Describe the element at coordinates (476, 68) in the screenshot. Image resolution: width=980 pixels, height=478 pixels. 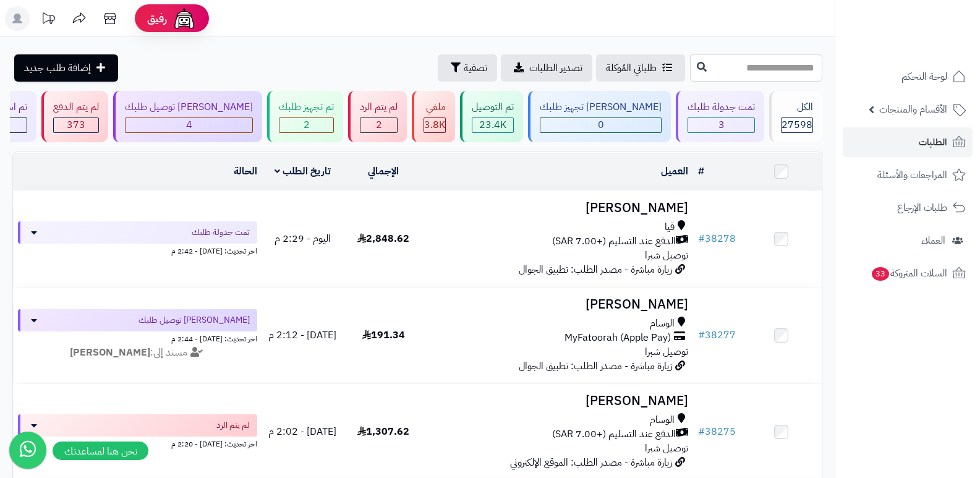
I see `span: تصفية` at that location.